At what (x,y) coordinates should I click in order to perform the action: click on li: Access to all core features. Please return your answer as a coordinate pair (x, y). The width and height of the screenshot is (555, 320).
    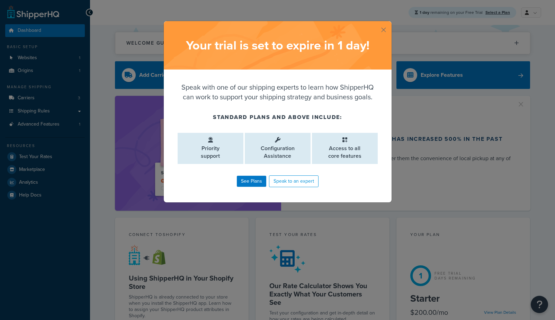
    Looking at the image, I should click on (345, 149).